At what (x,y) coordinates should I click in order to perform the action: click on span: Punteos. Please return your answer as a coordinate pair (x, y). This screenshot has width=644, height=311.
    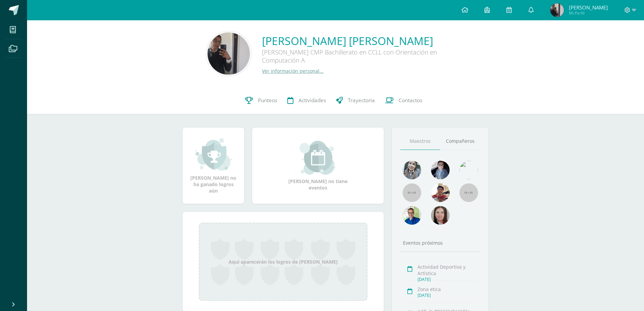
    Looking at the image, I should click on (268, 100).